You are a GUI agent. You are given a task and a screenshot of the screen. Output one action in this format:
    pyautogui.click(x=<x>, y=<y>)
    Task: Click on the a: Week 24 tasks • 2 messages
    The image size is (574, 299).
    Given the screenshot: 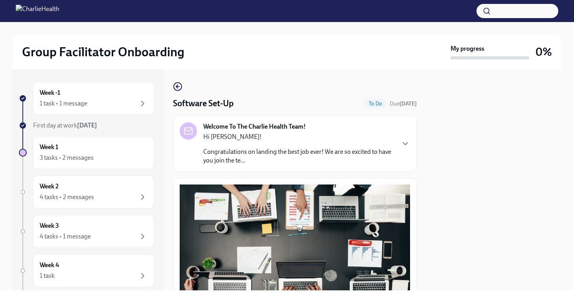 What is the action you would take?
    pyautogui.click(x=86, y=192)
    